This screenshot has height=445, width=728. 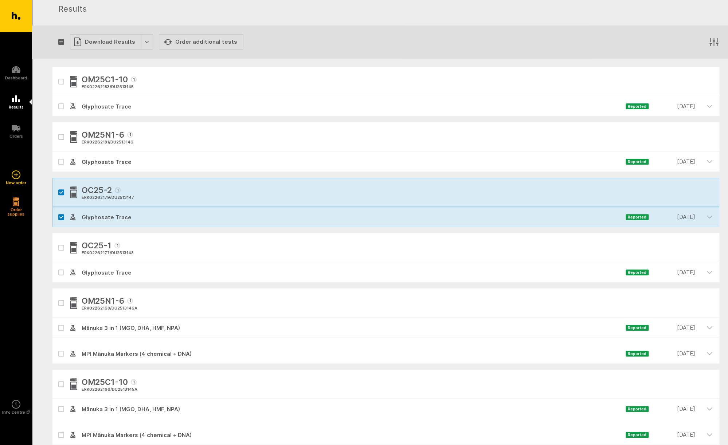 What do you see at coordinates (109, 309) in the screenshot?
I see `div: ERK02262168 / DU2513146A` at bounding box center [109, 309].